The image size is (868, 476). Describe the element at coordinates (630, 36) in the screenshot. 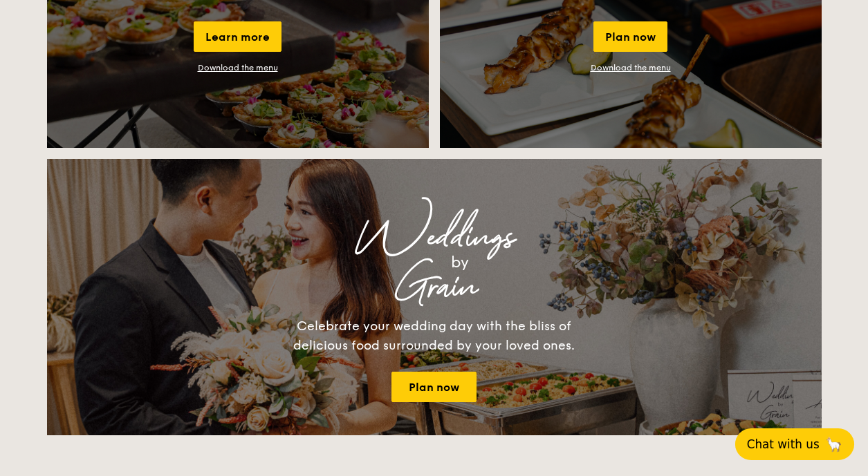

I see `div: Plan now` at that location.